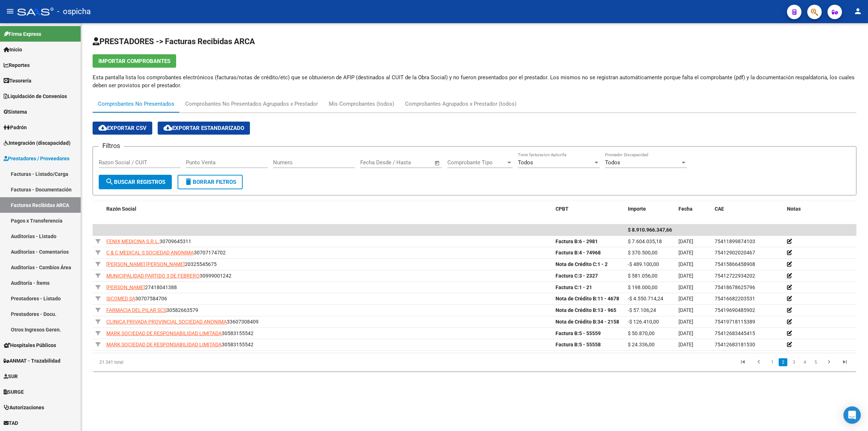 Image resolution: width=868 pixels, height=431 pixels. Describe the element at coordinates (11, 423) in the screenshot. I see `span: TAD` at that location.